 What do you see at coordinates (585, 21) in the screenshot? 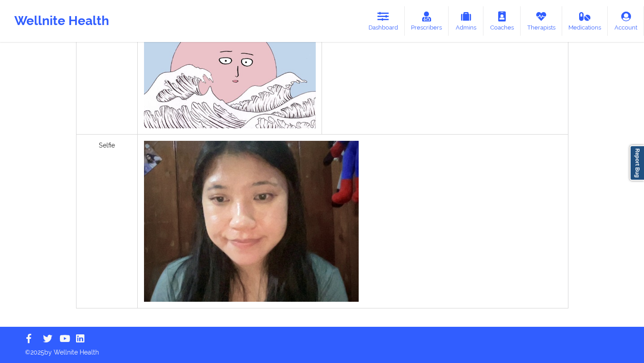
I see `a: Medications` at bounding box center [585, 21].